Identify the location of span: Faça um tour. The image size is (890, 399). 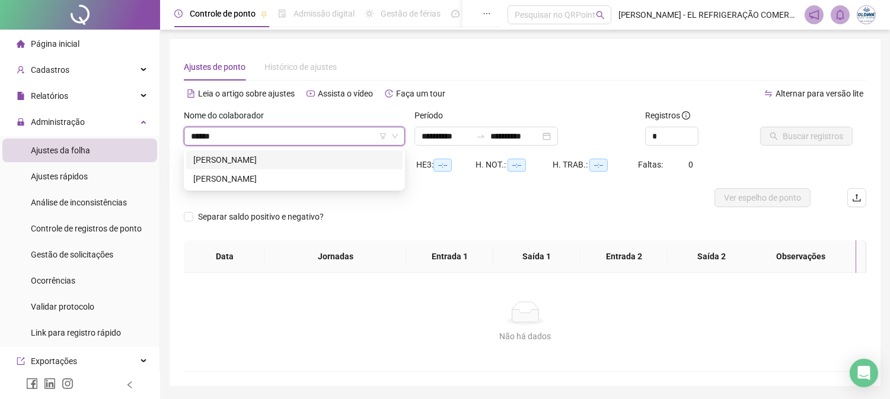
(420, 94).